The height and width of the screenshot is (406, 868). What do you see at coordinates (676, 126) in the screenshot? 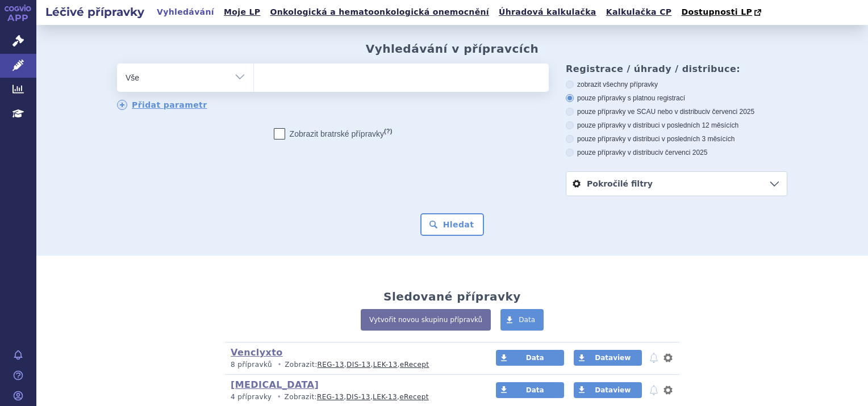
I see `label: pouze přípravky v distribuci v posledních 12 měsících` at bounding box center [676, 126].